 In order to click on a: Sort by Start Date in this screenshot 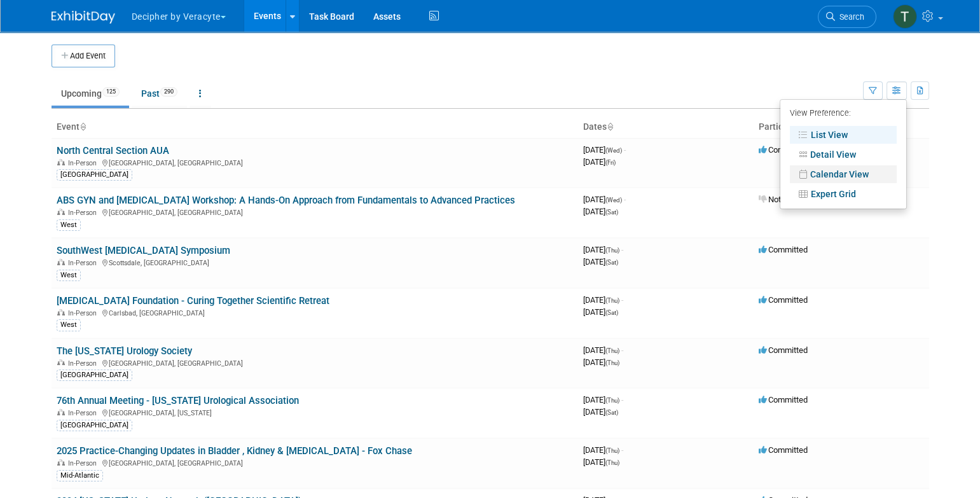, I will do `click(610, 127)`.